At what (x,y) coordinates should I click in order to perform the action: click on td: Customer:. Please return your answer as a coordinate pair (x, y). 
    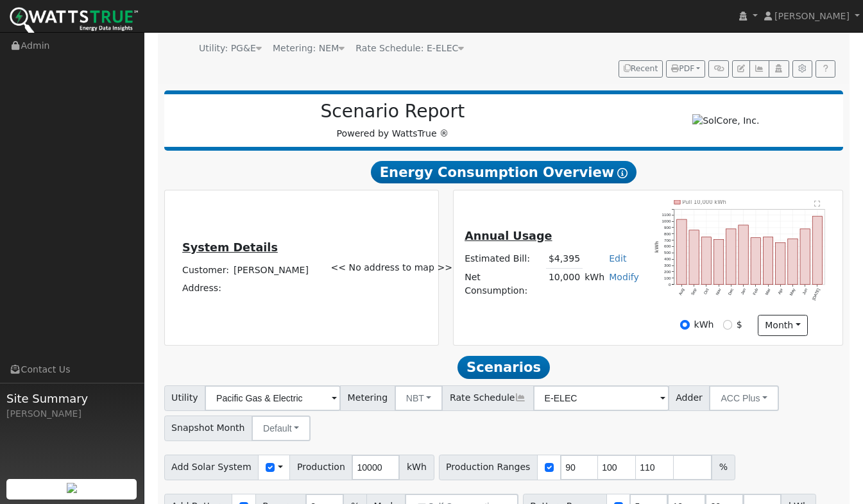
    Looking at the image, I should click on (206, 270).